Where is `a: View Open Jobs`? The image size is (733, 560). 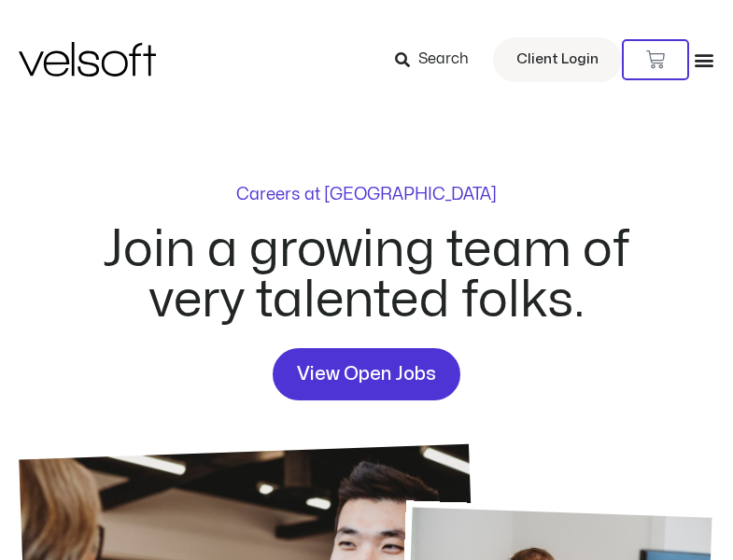 a: View Open Jobs is located at coordinates (366, 374).